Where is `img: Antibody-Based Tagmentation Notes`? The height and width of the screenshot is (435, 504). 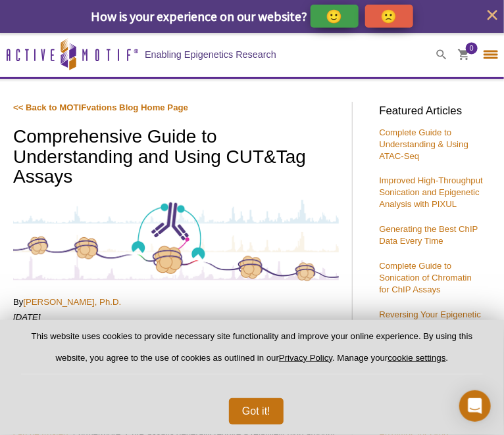 img: Antibody-Based Tagmentation Notes is located at coordinates (175, 240).